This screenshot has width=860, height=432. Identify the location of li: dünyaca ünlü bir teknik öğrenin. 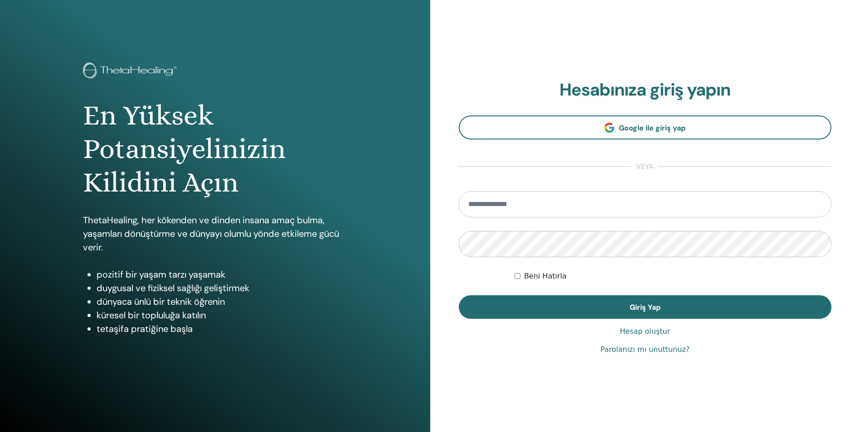
(222, 302).